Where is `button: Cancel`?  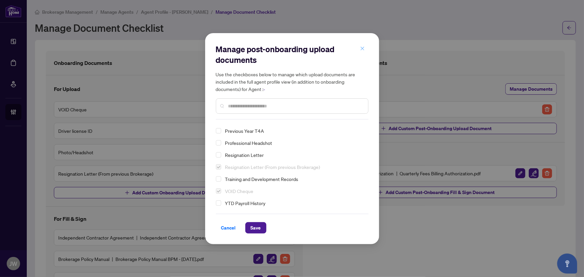
button: Cancel is located at coordinates (228, 228).